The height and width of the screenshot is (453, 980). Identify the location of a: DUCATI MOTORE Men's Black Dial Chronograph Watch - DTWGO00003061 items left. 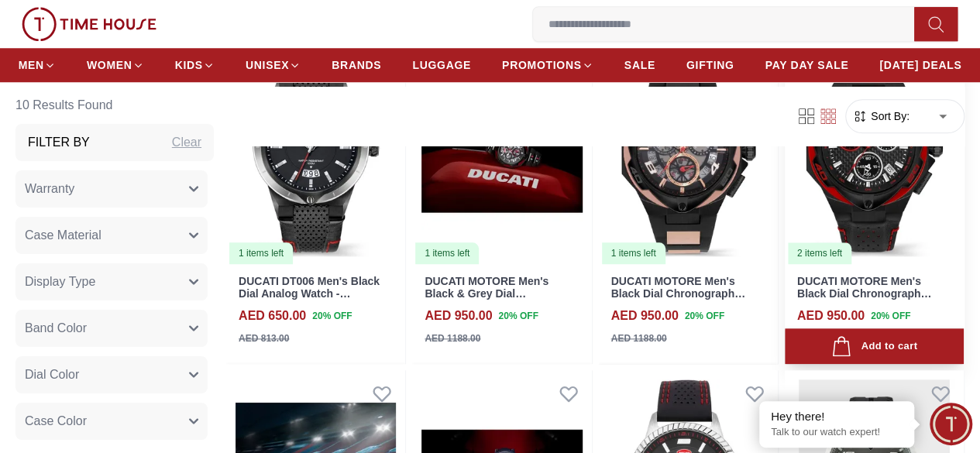
(688, 153).